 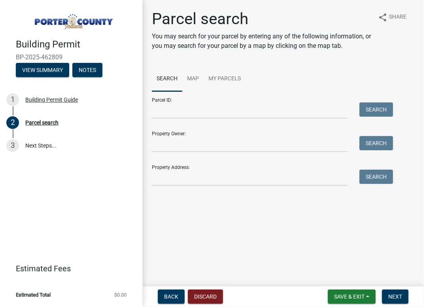 What do you see at coordinates (225, 79) in the screenshot?
I see `a: My Parcels` at bounding box center [225, 79].